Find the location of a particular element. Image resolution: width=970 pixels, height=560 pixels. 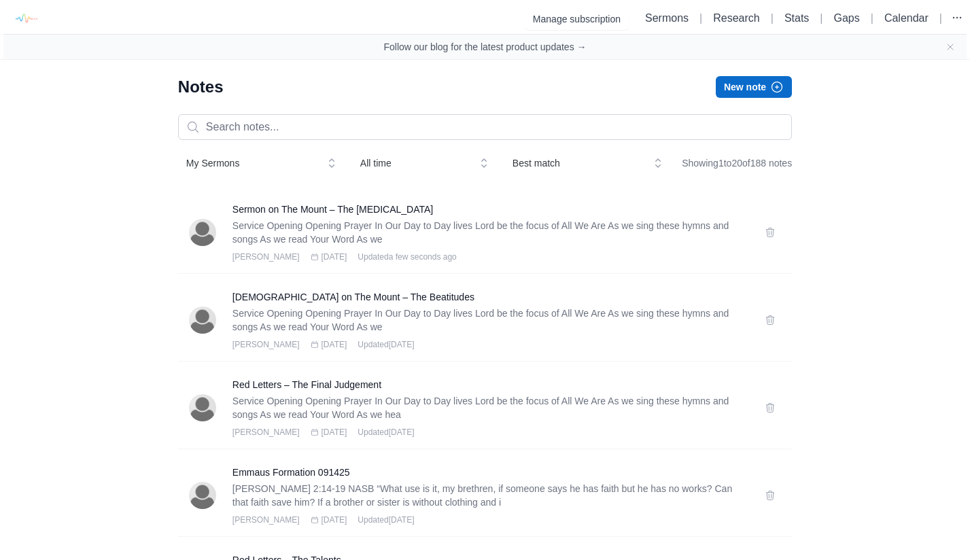

a: Stats is located at coordinates (797, 17).